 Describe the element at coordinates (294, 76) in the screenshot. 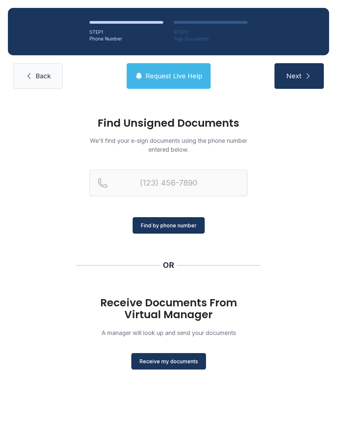

I see `span: Next` at that location.